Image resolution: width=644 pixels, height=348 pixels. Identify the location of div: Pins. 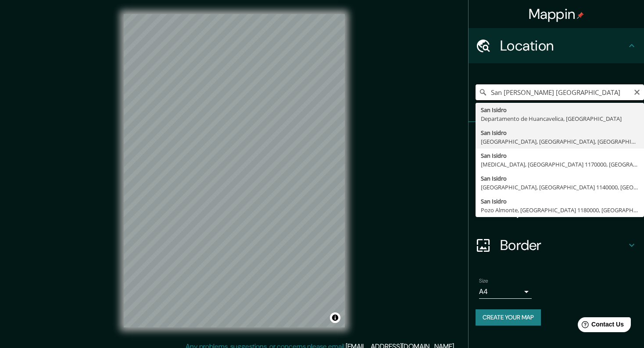
(557, 140).